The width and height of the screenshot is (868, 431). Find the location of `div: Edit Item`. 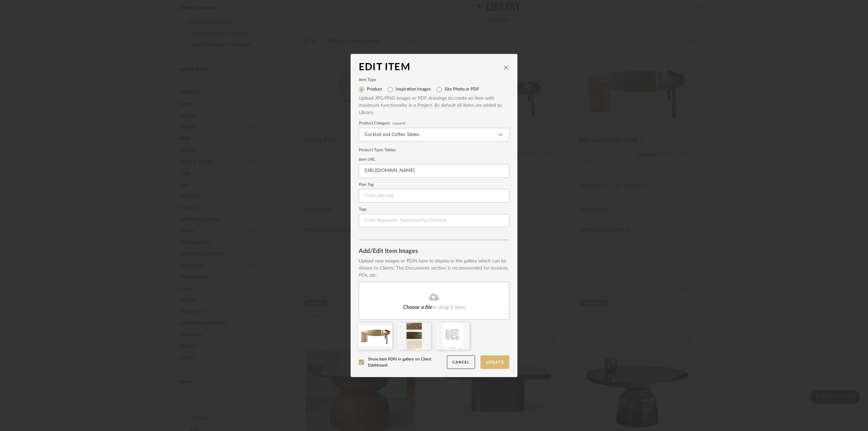

div: Edit Item is located at coordinates (431, 68).